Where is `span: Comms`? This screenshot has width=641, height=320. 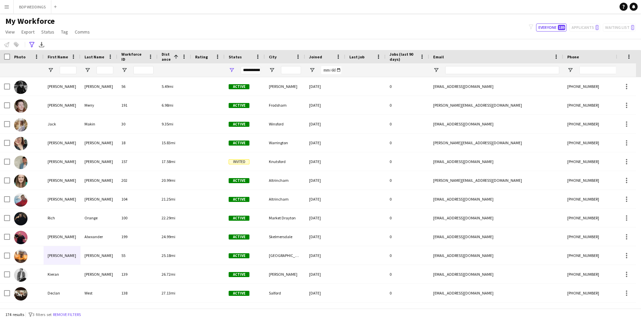 span: Comms is located at coordinates (82, 32).